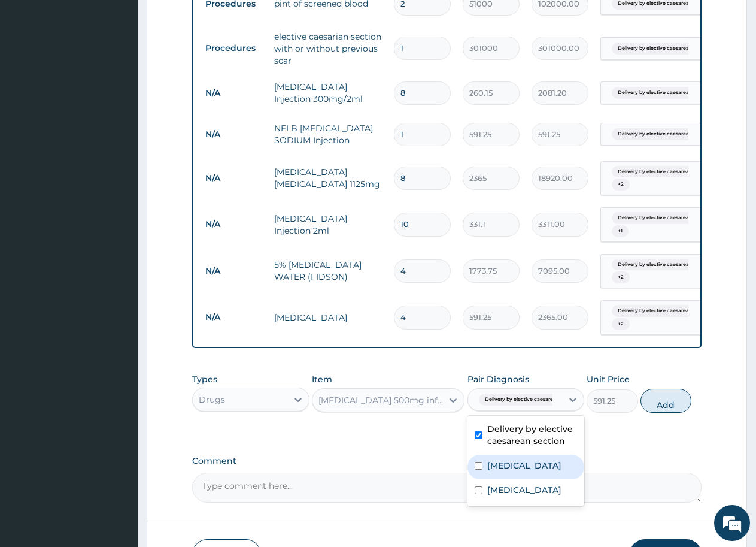  I want to click on div: Minimize live chat window, so click(211, 21).